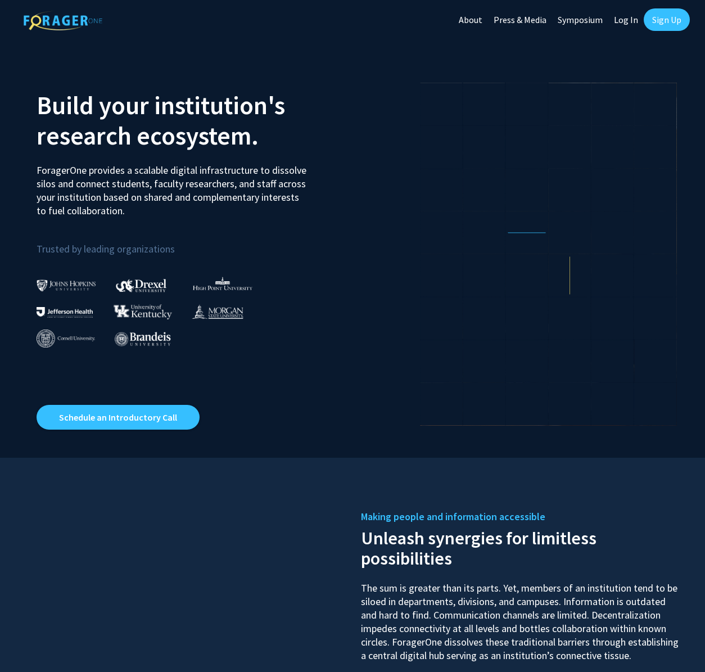 The image size is (705, 672). What do you see at coordinates (65, 312) in the screenshot?
I see `img: Thomas Jefferson University` at bounding box center [65, 312].